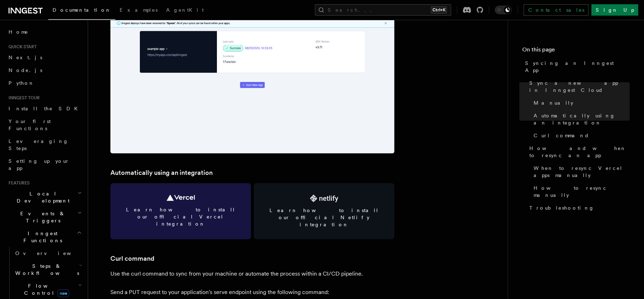 The height and width of the screenshot is (299, 644). Describe the element at coordinates (581, 191) in the screenshot. I see `span: How to resync manually` at that location.